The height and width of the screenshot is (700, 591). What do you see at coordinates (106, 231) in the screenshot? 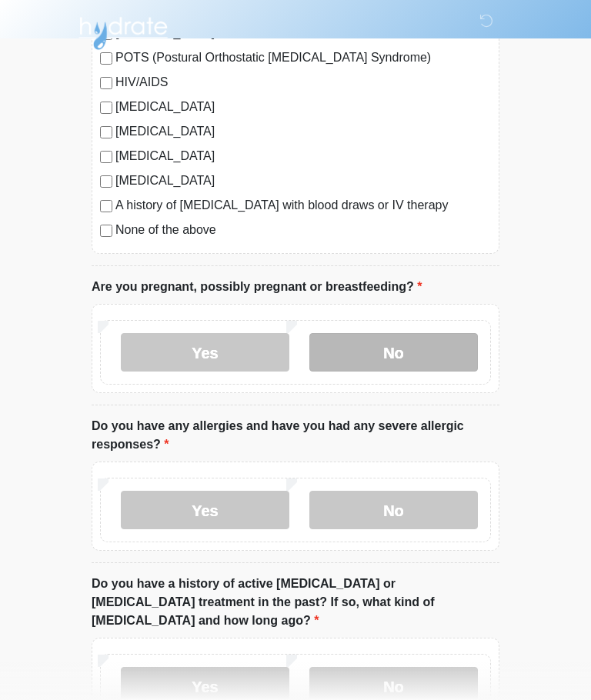
I see `input: None of the above` at bounding box center [106, 231].